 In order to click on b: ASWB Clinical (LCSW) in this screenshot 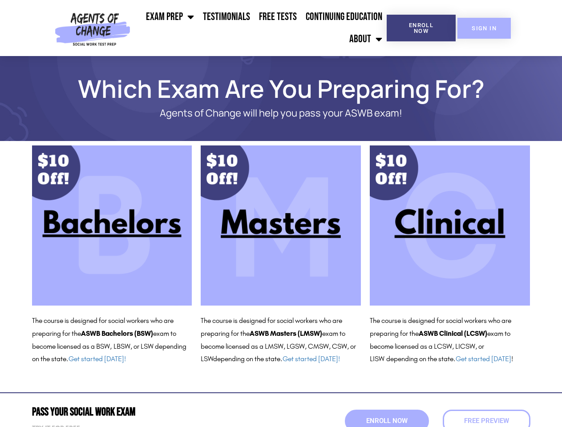, I will do `click(453, 334)`.